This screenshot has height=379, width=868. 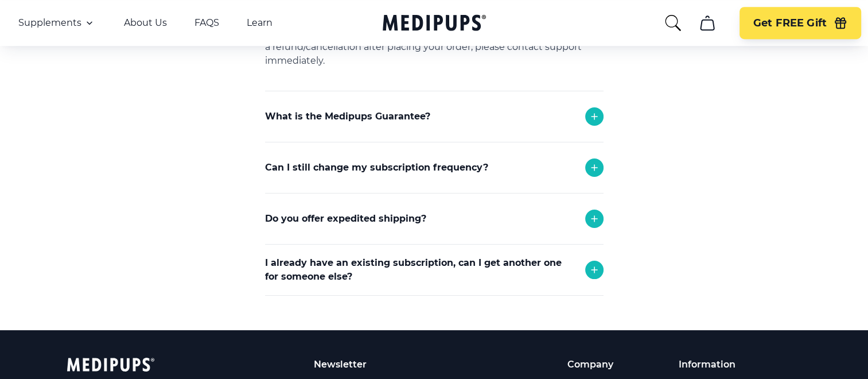 I want to click on p: Information, so click(x=727, y=364).